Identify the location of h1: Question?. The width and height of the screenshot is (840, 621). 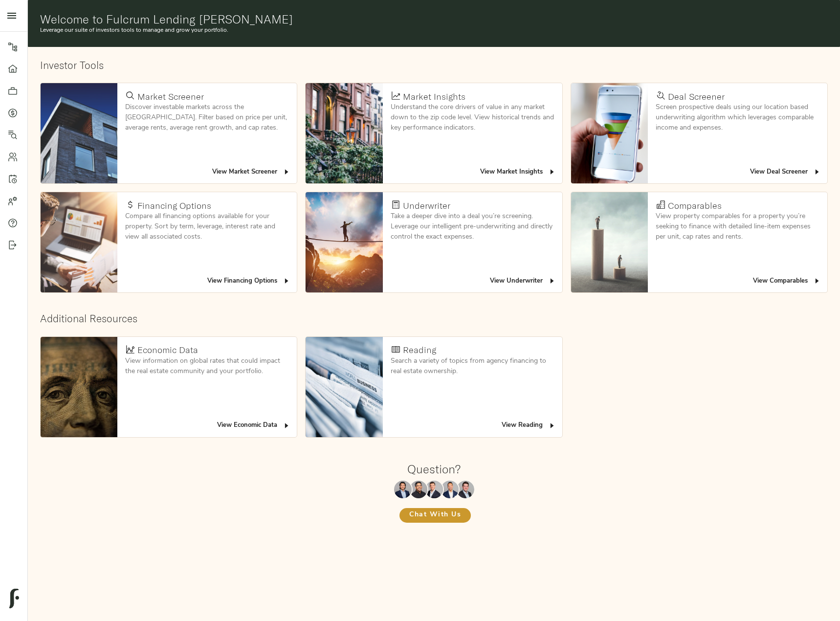
(434, 469).